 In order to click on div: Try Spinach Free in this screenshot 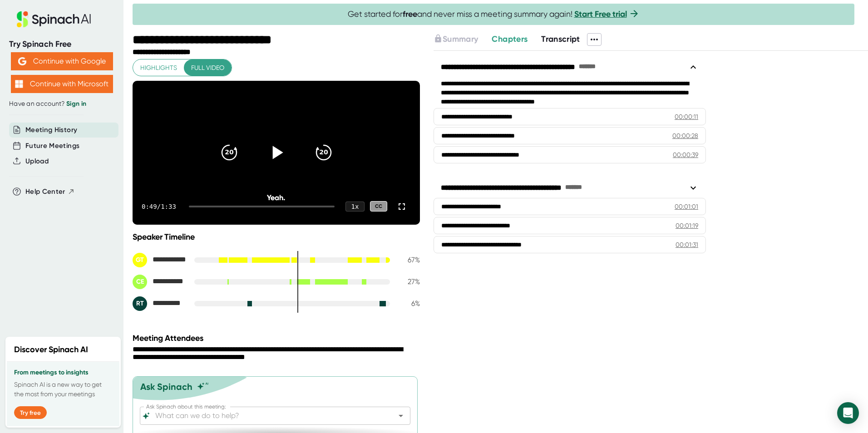, I will do `click(62, 44)`.